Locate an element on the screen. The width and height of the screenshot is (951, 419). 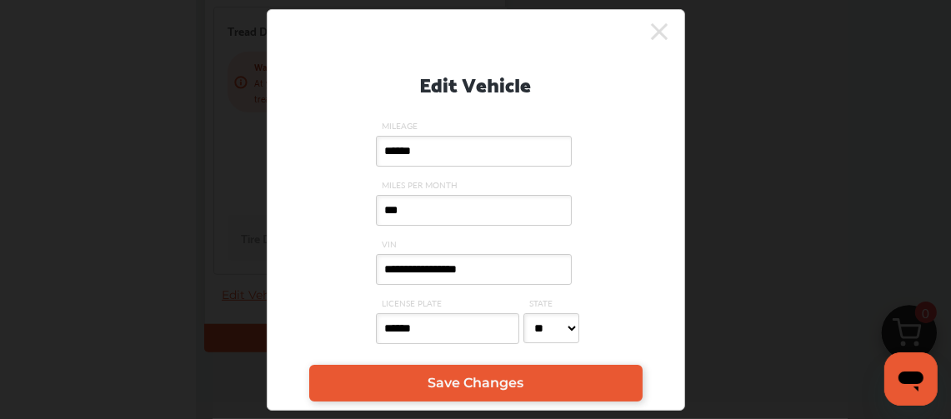
p: Edit Vehicle is located at coordinates (476, 83).